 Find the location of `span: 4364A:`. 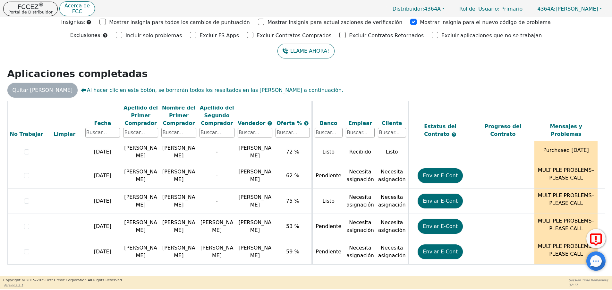

span: 4364A: is located at coordinates (546, 9).